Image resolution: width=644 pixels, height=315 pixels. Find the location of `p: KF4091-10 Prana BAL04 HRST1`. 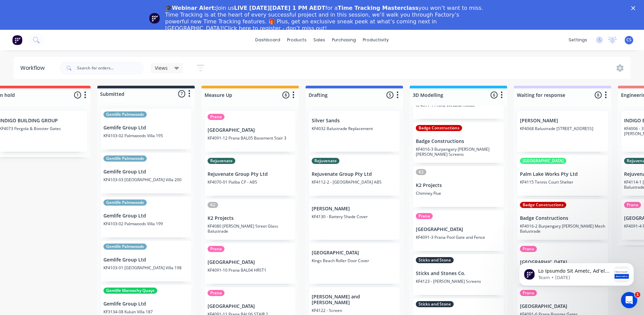

p: KF4091-10 Prana BAL04 HRST1 is located at coordinates (250, 270).